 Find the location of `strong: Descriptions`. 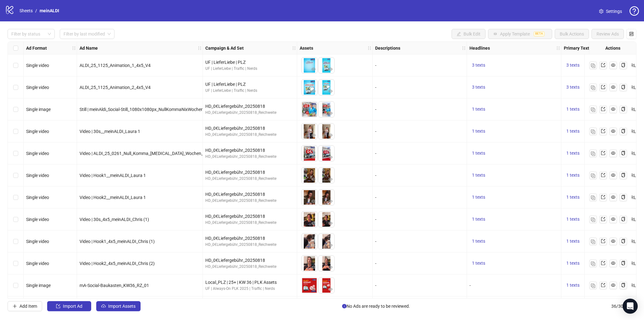

strong: Descriptions is located at coordinates (388, 48).